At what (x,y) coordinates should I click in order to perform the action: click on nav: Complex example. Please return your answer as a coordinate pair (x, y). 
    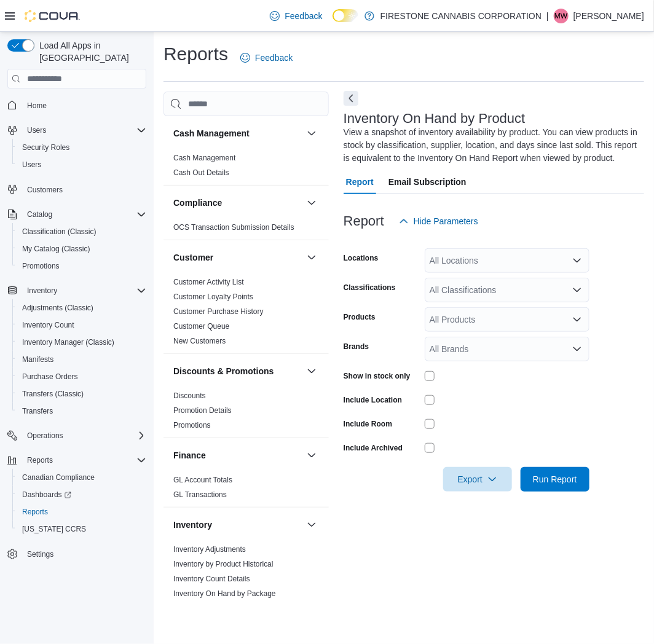
    Looking at the image, I should click on (76, 343).